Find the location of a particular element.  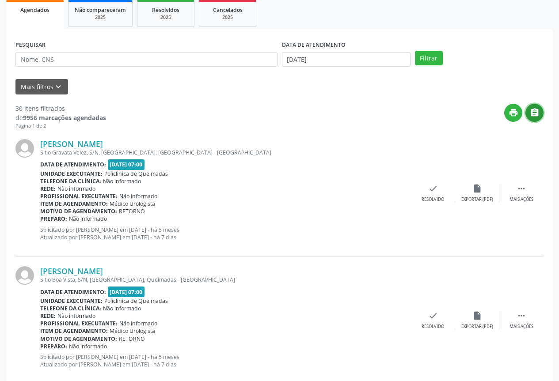

div: 30 itens filtrados is located at coordinates (61, 108).